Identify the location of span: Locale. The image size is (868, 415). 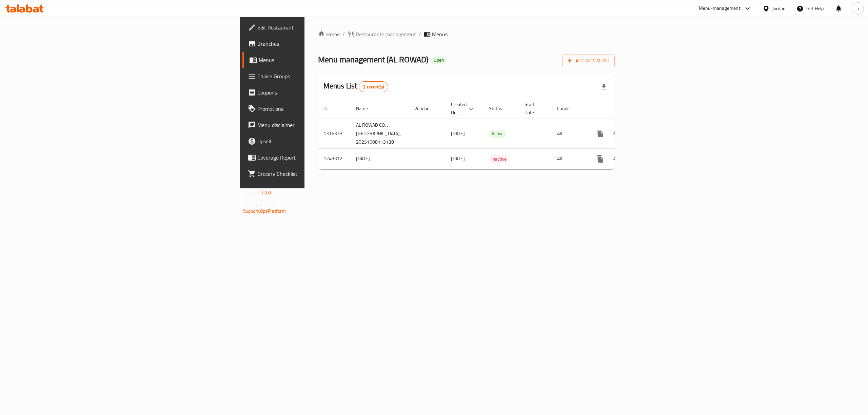
(568, 108).